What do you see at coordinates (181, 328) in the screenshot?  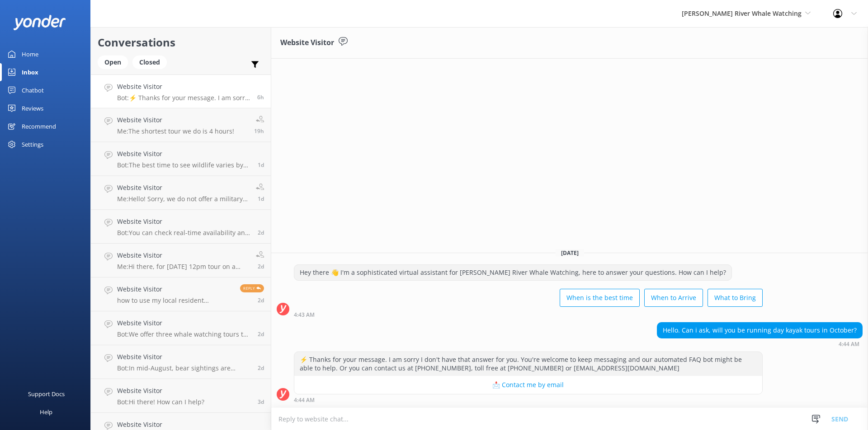 I see `a: Website VisitorBot:We offer three whale watching tours to suit different schedules. The Full Day ...` at bounding box center [181, 328].